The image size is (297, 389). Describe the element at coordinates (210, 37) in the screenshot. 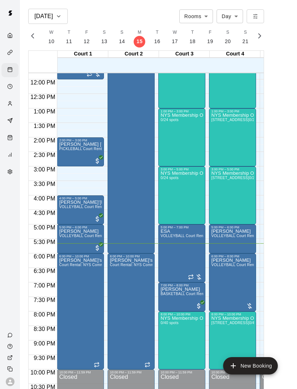

I see `button: F19` at that location.